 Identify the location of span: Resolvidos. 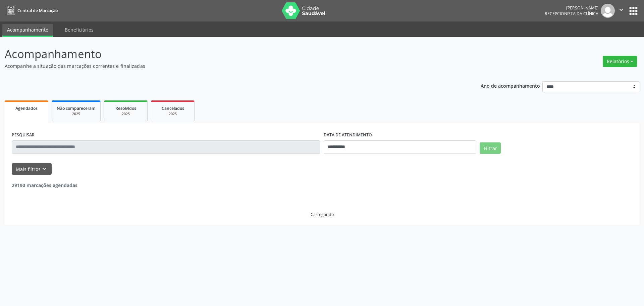
(126, 108).